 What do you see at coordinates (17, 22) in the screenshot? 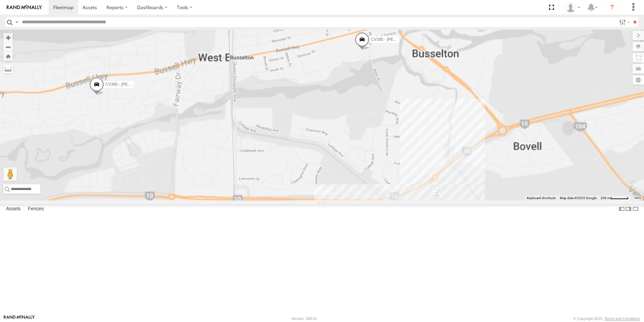
I see `label: Search Query` at bounding box center [17, 22].